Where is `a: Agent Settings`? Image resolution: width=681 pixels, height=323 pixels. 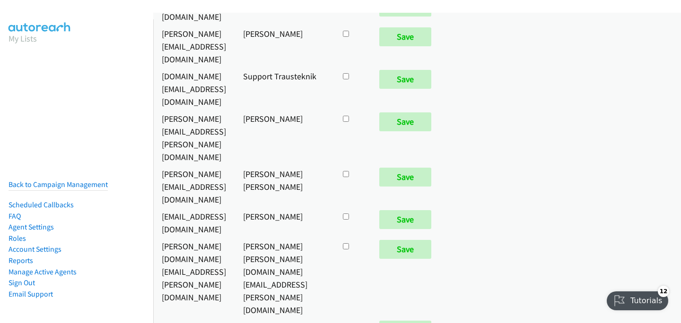 a: Agent Settings is located at coordinates (31, 227).